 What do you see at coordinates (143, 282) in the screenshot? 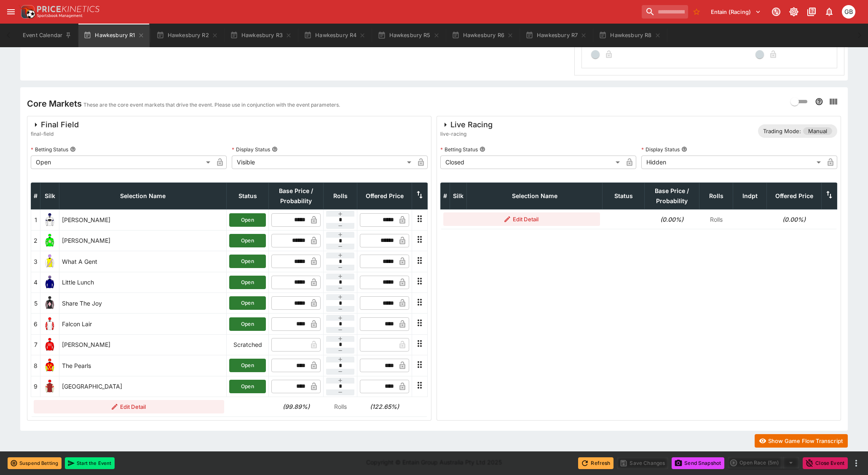
I see `td: Little Lunch` at bounding box center [143, 282].